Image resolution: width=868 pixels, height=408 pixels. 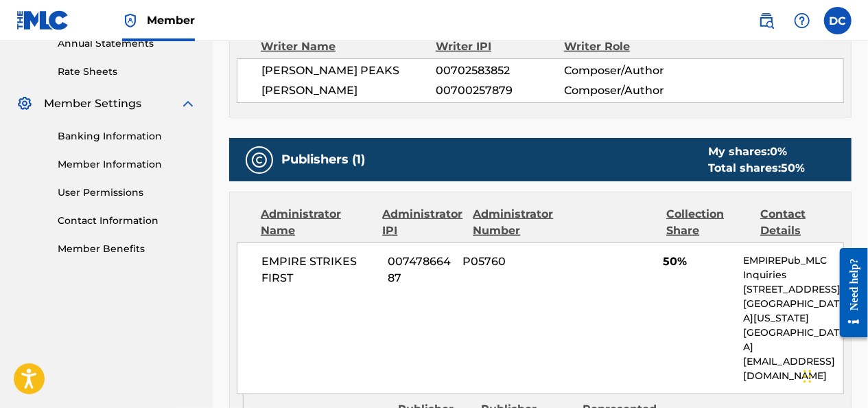 I want to click on span: Member, so click(x=171, y=20).